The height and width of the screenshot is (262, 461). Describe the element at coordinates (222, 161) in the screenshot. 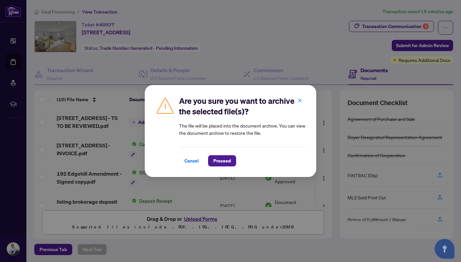

I see `span: Proceed` at that location.